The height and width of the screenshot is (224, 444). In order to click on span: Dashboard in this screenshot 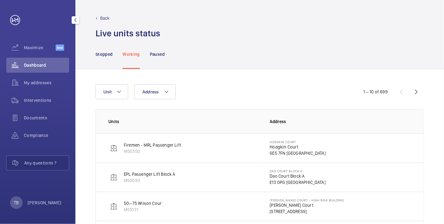, I will do `click(46, 65)`.